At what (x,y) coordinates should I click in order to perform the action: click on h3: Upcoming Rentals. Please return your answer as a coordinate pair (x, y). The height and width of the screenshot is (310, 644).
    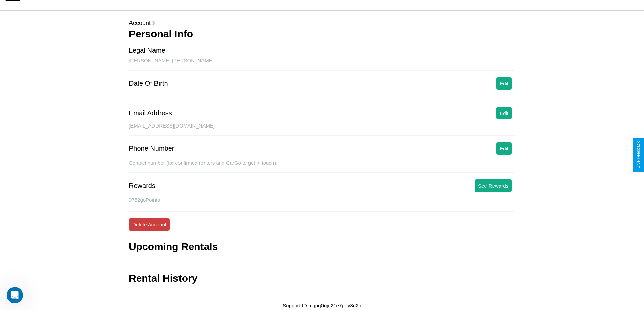
    Looking at the image, I should click on (173, 247).